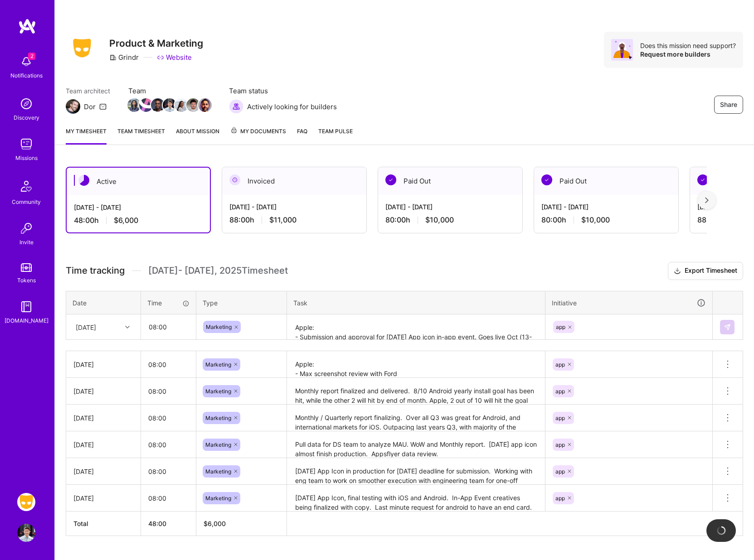  Describe the element at coordinates (292, 106) in the screenshot. I see `span: Actively looking for builders` at that location.